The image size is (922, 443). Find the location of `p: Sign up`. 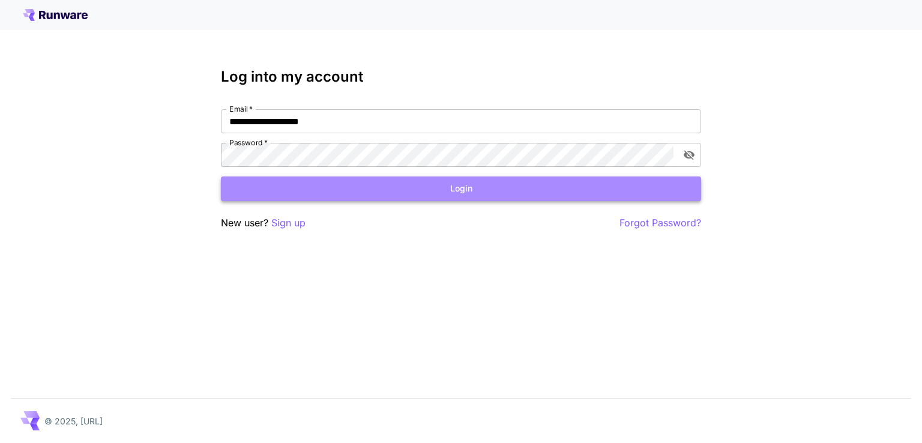

p: Sign up is located at coordinates (288, 223).